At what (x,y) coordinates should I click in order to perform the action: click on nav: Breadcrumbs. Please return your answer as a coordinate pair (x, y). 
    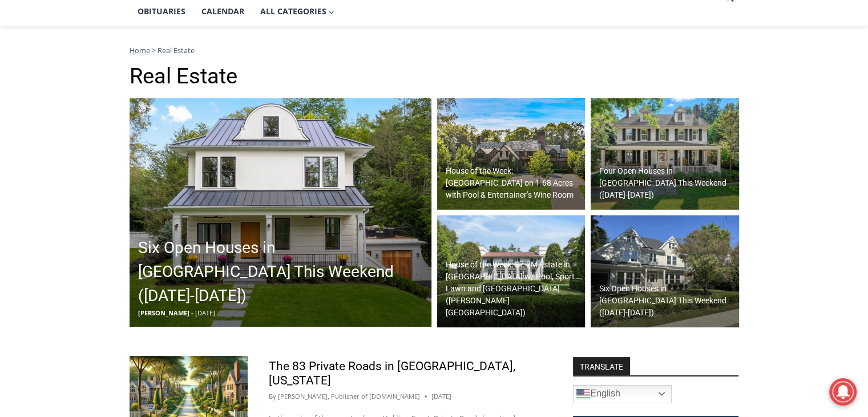
    Looking at the image, I should click on (434, 50).